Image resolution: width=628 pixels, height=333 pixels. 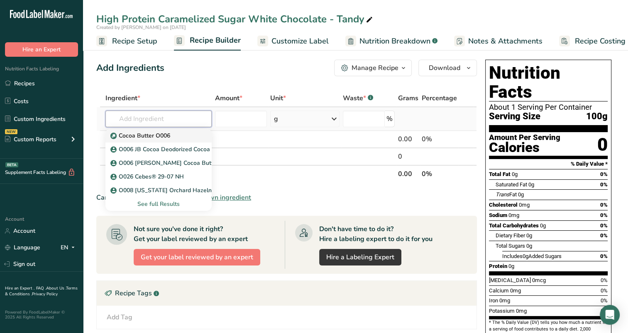 I want to click on a: Terms & Conditions ., so click(x=41, y=292).